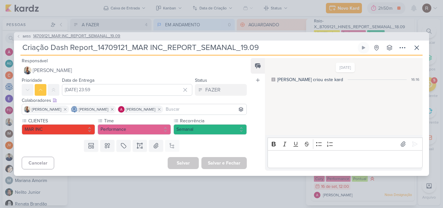 The width and height of the screenshot is (443, 208). I want to click on img: Caroline Traven De Andrade, so click(74, 109).